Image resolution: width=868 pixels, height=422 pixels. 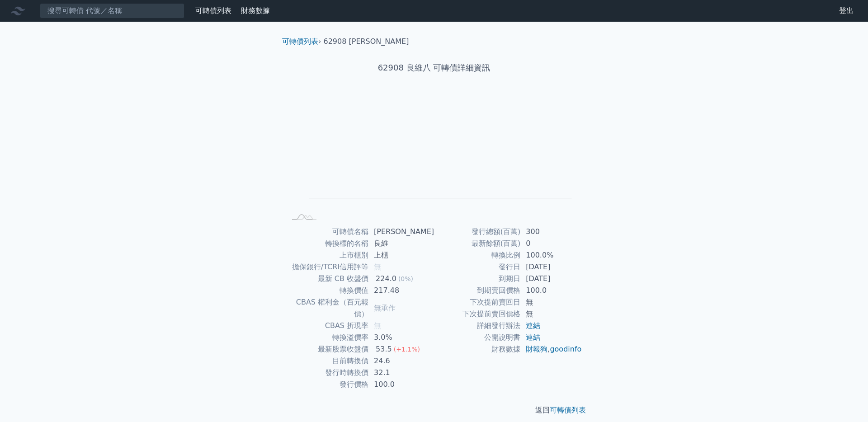 What do you see at coordinates (327, 279) in the screenshot?
I see `td: 最新 CB 收盤價` at bounding box center [327, 279].